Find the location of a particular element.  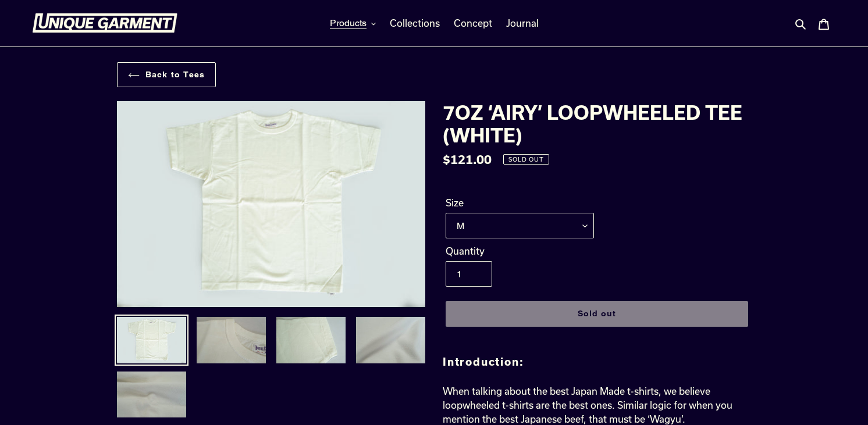

a: Collections is located at coordinates (415, 24).